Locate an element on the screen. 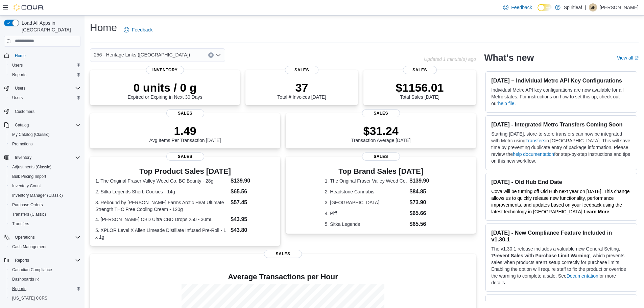 This screenshot has height=308, width=644. span: Inventory Manager (Classic) is located at coordinates (45, 195).